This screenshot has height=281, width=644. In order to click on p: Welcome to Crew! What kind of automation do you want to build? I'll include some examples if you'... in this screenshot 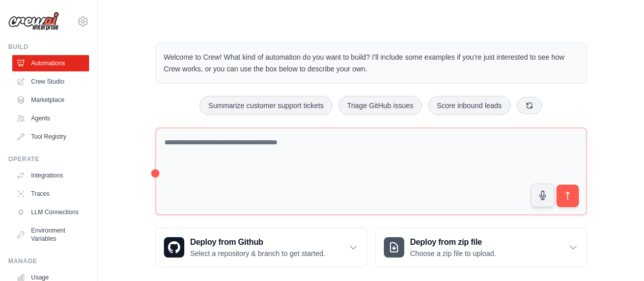, I will do `click(371, 63)`.